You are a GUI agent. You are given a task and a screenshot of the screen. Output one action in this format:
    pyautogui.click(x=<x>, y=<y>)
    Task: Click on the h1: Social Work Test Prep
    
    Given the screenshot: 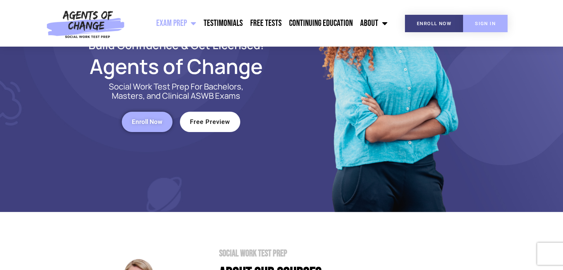 What is the action you would take?
    pyautogui.click(x=355, y=254)
    